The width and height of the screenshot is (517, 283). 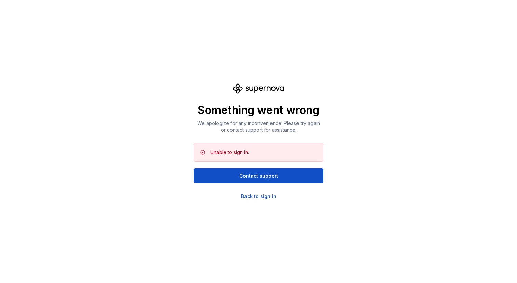 I want to click on p: We apologize for any inconvenience. Please try again or contact support for assistance., so click(x=259, y=127).